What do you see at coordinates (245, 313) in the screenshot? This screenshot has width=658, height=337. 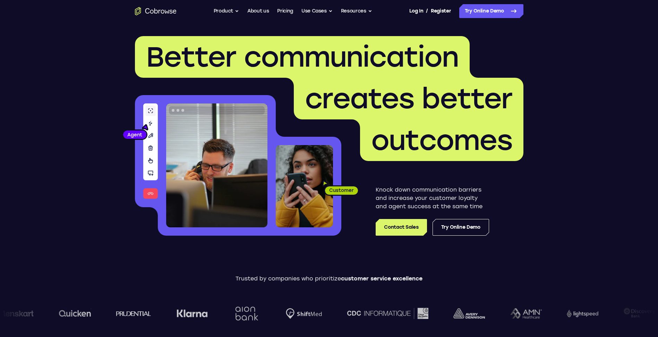 I see `img: Aion Bank` at bounding box center [245, 313].